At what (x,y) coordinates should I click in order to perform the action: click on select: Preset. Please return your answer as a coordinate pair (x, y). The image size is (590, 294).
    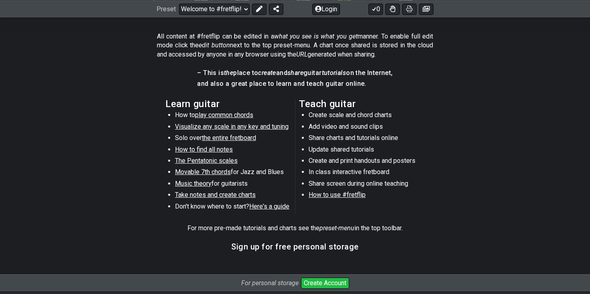
    Looking at the image, I should click on (214, 9).